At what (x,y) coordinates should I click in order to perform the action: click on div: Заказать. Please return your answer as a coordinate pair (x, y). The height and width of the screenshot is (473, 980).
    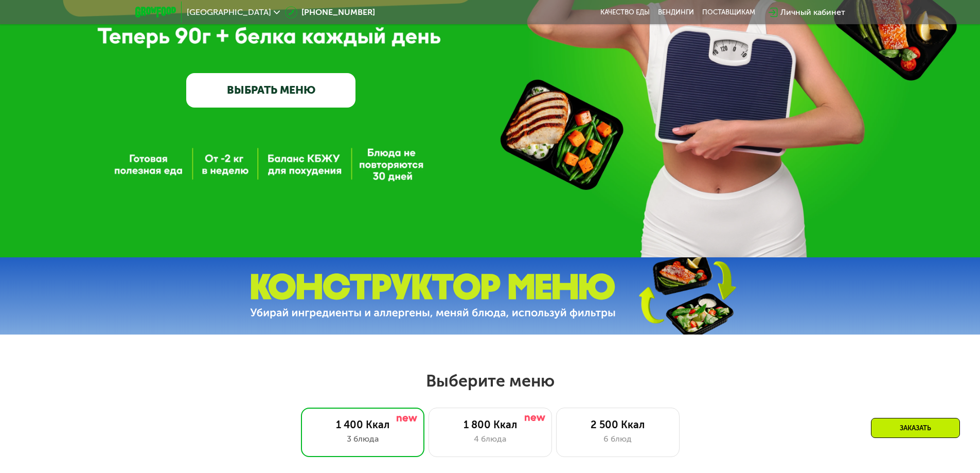
    Looking at the image, I should click on (915, 428).